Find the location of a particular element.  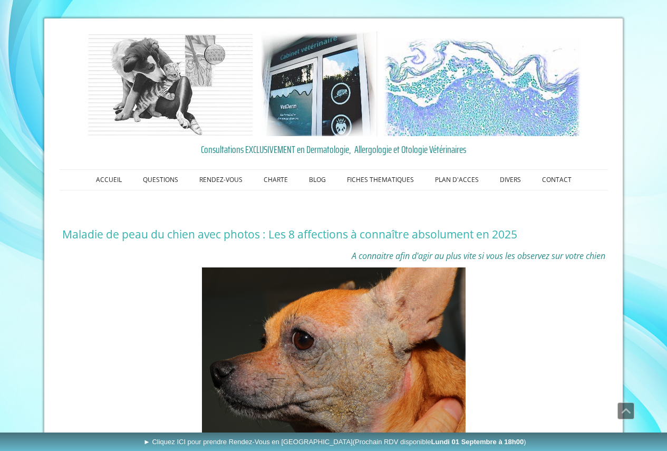

a: CONTACT is located at coordinates (557, 180).